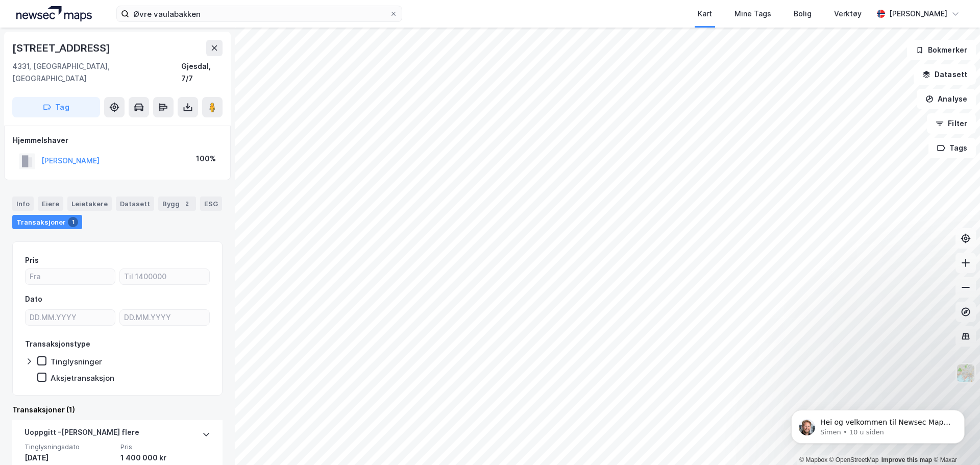 This screenshot has height=465, width=980. What do you see at coordinates (110, 44) in the screenshot?
I see `p: Message from Simen, sent 10 u siden` at bounding box center [110, 44].